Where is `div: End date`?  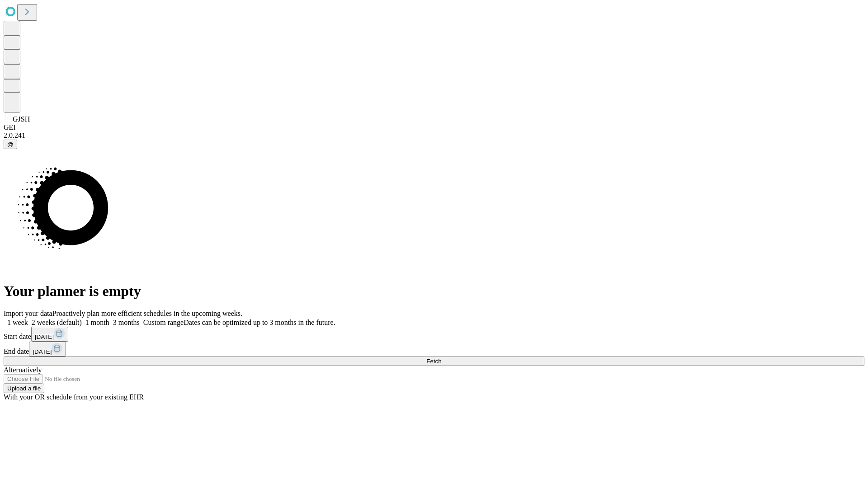 div: End date is located at coordinates (434, 349).